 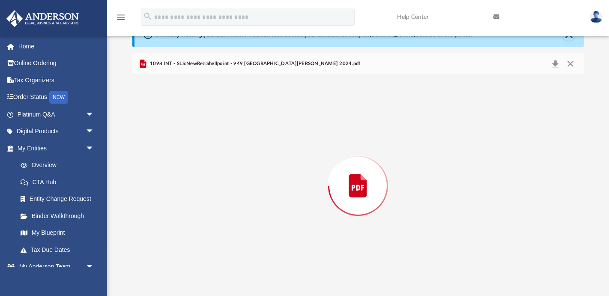 I want to click on a: Platinum Q&Aarrow_drop_down, so click(x=57, y=114).